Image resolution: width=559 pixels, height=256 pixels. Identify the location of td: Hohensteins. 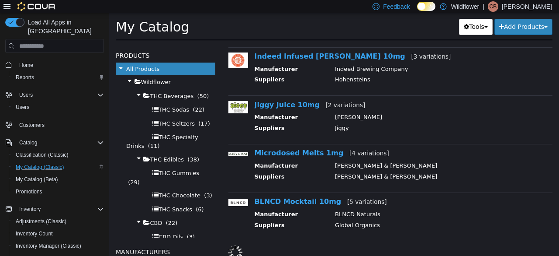
(330, 68).